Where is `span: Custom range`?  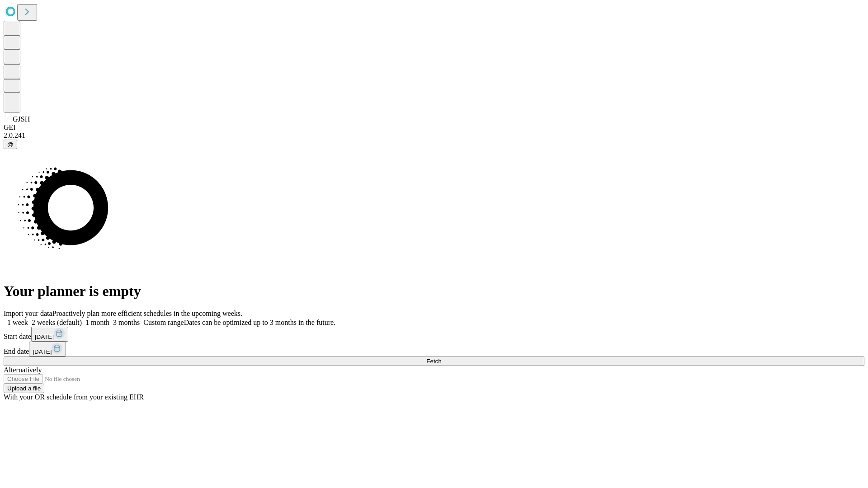
span: Custom range is located at coordinates (163, 322).